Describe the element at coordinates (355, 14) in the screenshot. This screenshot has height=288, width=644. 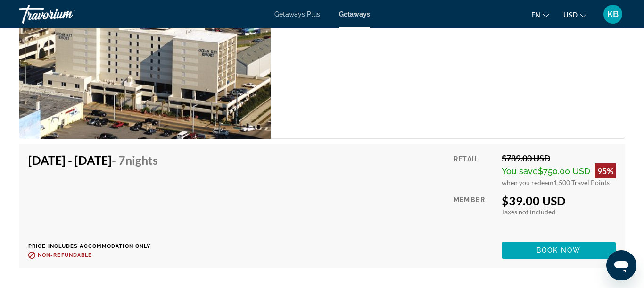
I see `span: Getaways` at that location.